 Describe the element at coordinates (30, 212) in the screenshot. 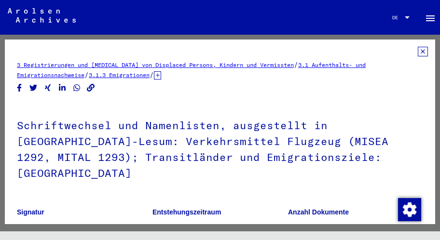

I see `b: Signatur` at that location.